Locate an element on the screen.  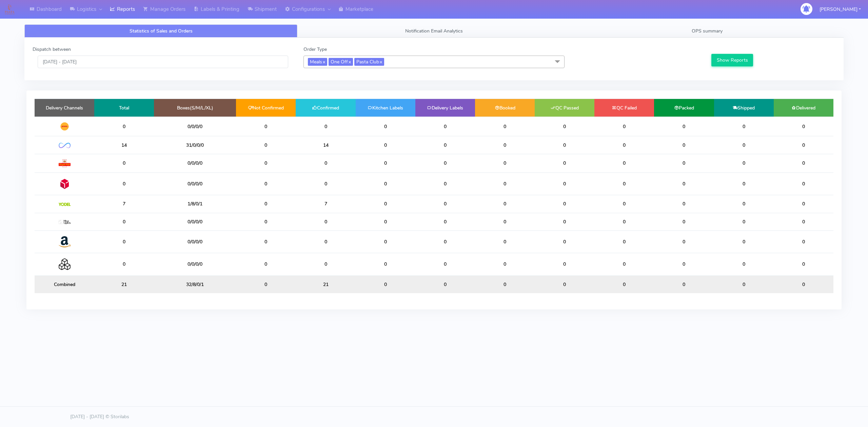
img: DPD is located at coordinates (65, 183).